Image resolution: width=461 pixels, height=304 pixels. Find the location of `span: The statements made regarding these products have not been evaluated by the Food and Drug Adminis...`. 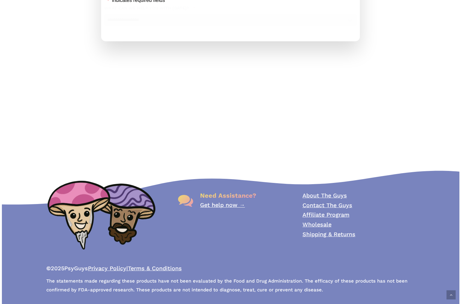

span: The statements made regarding these products have not been evaluated by the Food and Drug Adminis... is located at coordinates (227, 286).